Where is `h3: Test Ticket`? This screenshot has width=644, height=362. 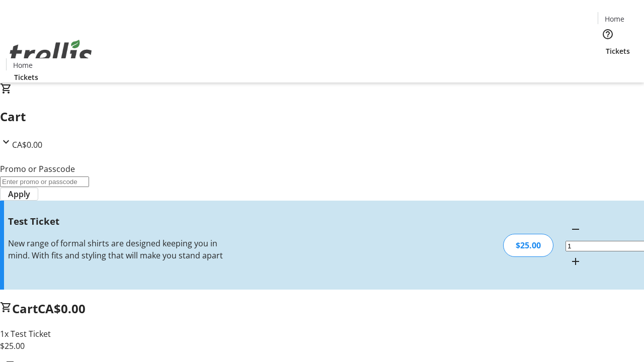 h3: Test Ticket is located at coordinates (118, 221).